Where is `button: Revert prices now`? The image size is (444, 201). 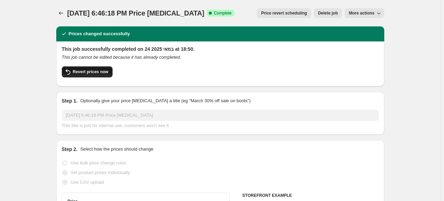
button: Revert prices now is located at coordinates (87, 72).